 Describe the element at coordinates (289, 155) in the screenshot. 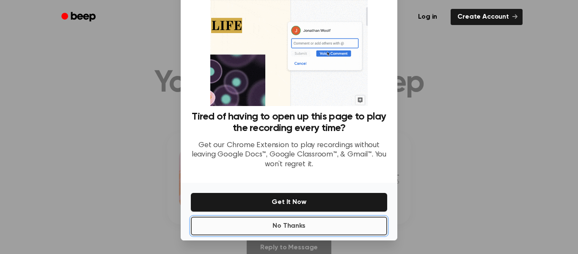

I see `p: Get our Chrome Extension to play recordings without leaving Google Docs™, Google Classroom™, & Gm...` at that location.